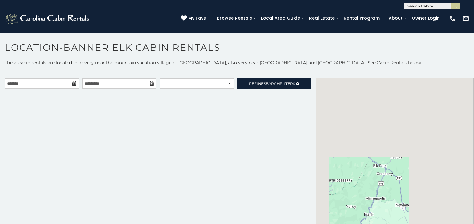 Image resolution: width=474 pixels, height=224 pixels. Describe the element at coordinates (322, 18) in the screenshot. I see `a: Real Estate` at that location.